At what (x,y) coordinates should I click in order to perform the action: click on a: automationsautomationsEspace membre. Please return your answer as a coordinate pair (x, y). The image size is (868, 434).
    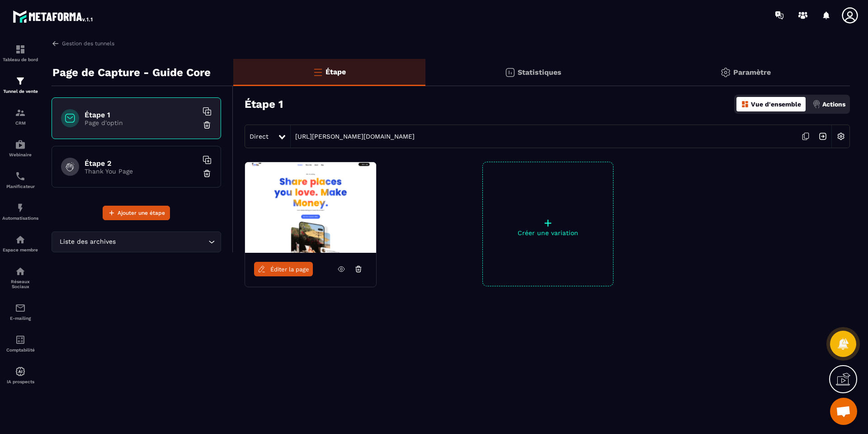
    Looking at the image, I should click on (20, 243).